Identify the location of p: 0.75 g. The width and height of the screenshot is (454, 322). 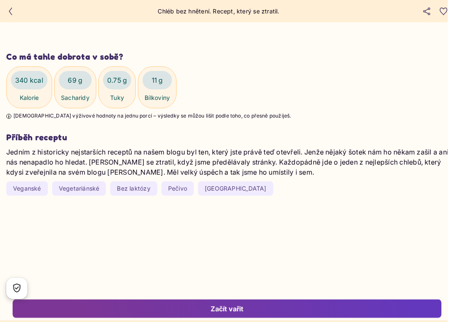
(117, 80).